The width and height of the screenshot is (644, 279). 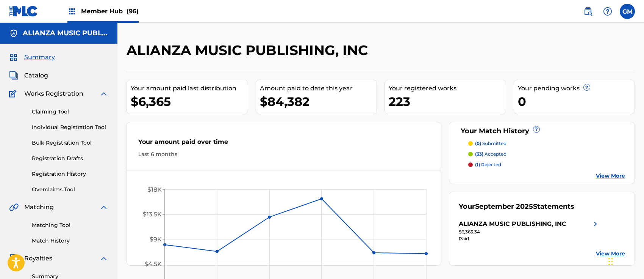 What do you see at coordinates (588, 12) in the screenshot?
I see `img: search` at bounding box center [588, 12].